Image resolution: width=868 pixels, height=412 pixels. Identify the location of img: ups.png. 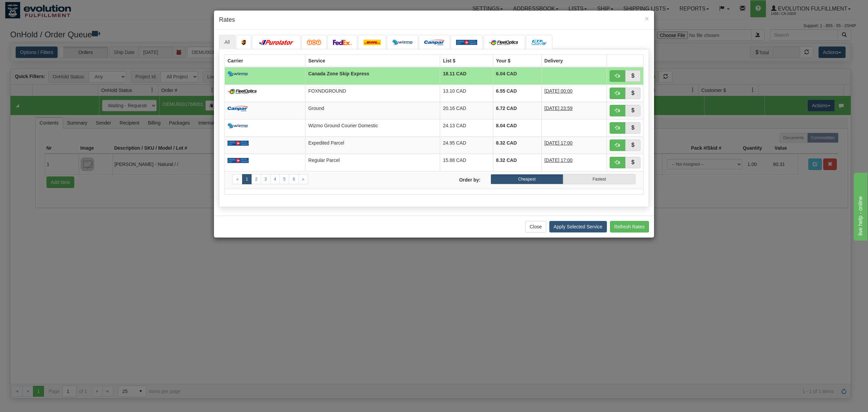
(244, 43).